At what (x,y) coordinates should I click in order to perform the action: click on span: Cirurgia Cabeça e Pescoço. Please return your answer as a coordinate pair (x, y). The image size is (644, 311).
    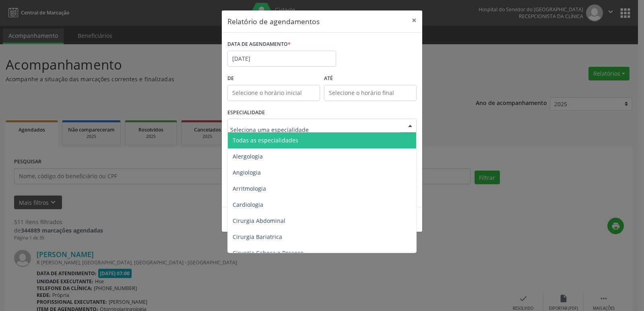
    Looking at the image, I should click on (268, 253).